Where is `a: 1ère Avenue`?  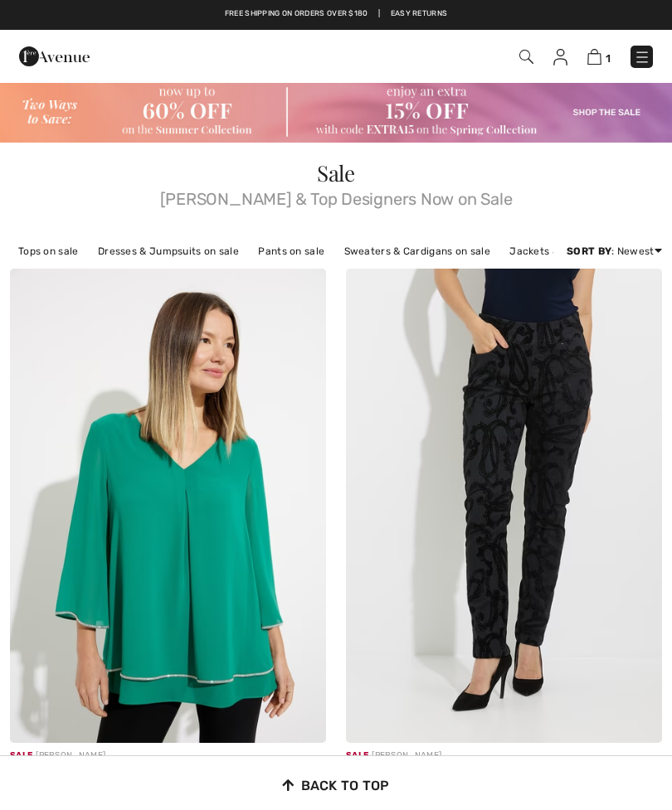 a: 1ère Avenue is located at coordinates (54, 54).